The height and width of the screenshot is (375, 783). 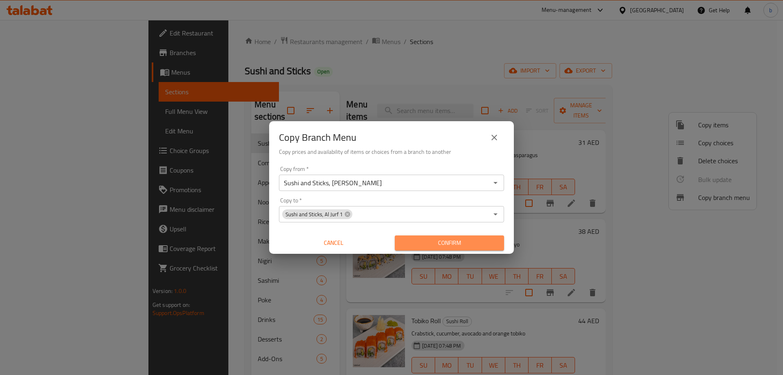 What do you see at coordinates (334, 243) in the screenshot?
I see `button: Cancel` at bounding box center [334, 243].